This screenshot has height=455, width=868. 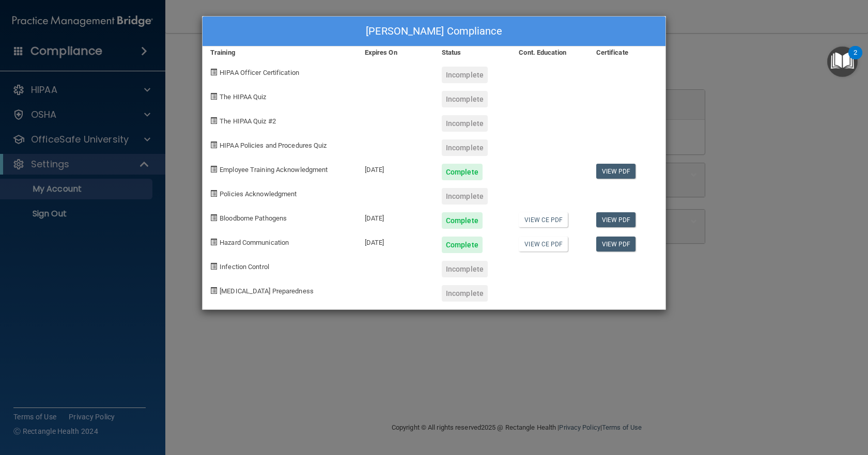 I want to click on span: Policies Acknowledgment, so click(x=258, y=194).